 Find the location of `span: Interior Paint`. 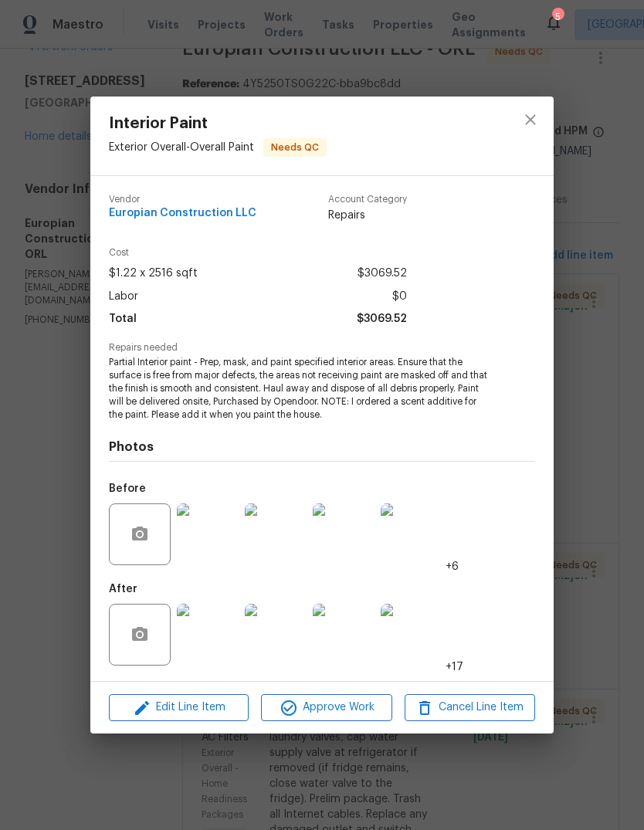

span: Interior Paint is located at coordinates (217, 124).